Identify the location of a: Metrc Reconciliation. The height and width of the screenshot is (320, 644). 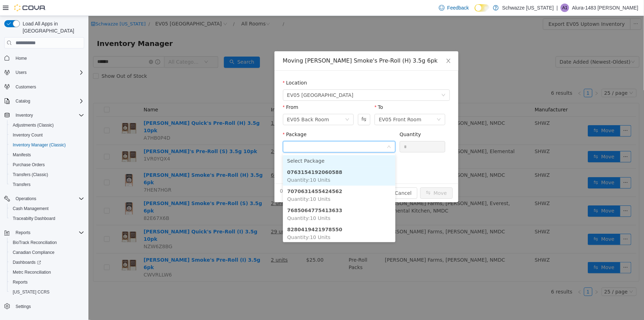
(32, 272).